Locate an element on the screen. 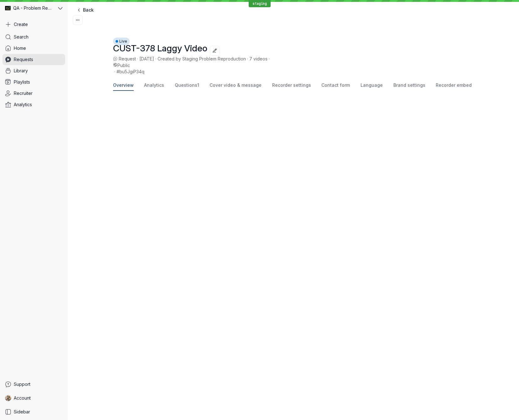  div: QA - Problem Reproduction is located at coordinates (29, 8).